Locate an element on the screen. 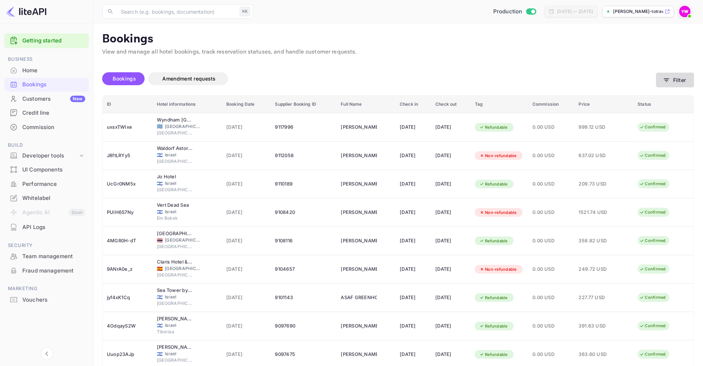  img: LiteAPI logo is located at coordinates (26, 12).